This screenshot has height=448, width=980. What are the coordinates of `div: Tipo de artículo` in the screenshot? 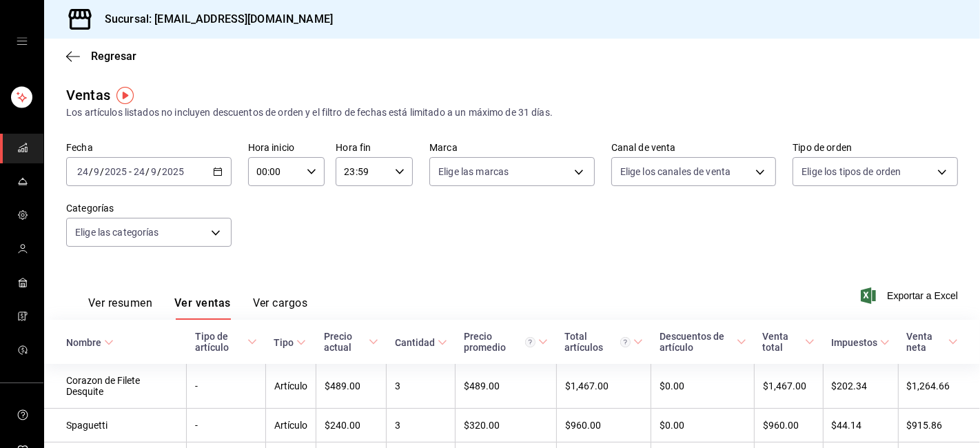 It's located at (220, 342).